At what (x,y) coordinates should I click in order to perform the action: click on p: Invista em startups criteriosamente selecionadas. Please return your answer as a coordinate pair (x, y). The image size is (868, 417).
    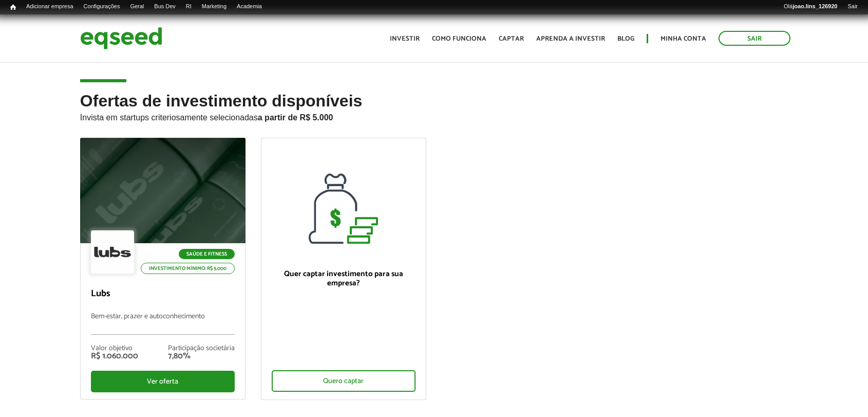
    Looking at the image, I should click on (434, 116).